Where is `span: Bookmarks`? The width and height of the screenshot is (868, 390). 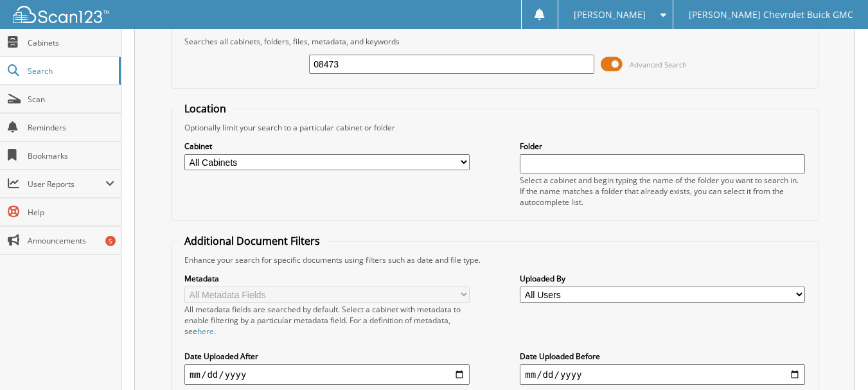 span: Bookmarks is located at coordinates (71, 155).